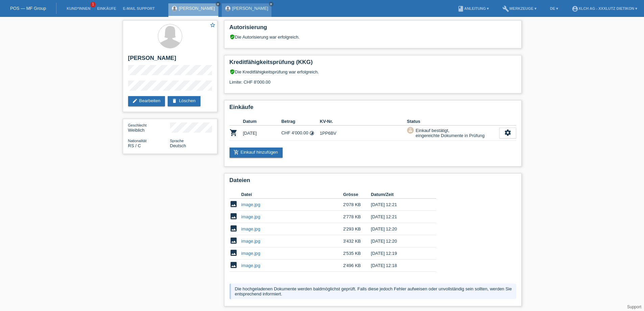 The height and width of the screenshot is (311, 644). What do you see at coordinates (554, 9) in the screenshot?
I see `a: DE ▾` at bounding box center [554, 9].